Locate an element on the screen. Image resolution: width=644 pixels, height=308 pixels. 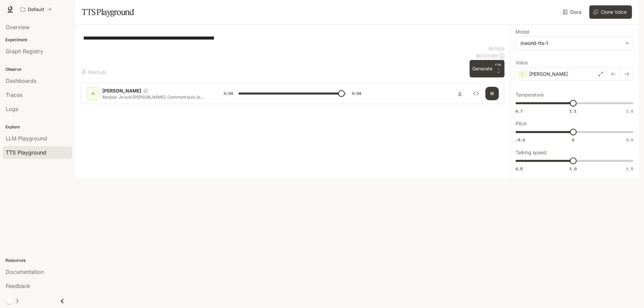
p: Pitch is located at coordinates (521, 124).